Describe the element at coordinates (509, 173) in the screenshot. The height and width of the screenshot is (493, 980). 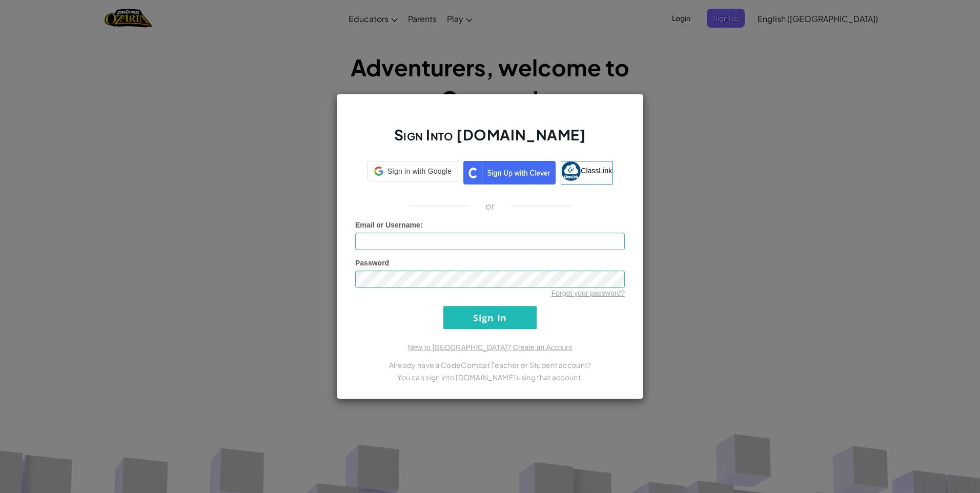
I see `img: clever_sso_button@2x.png` at that location.